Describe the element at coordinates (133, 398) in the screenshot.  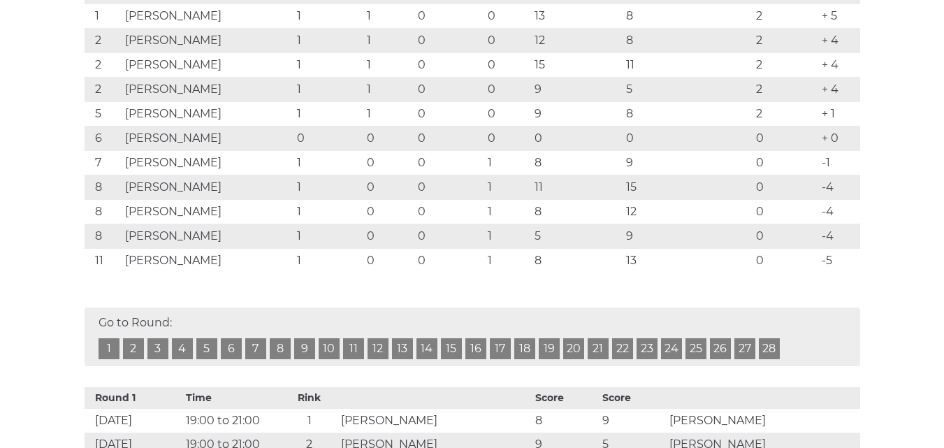
I see `th: Round 1` at that location.